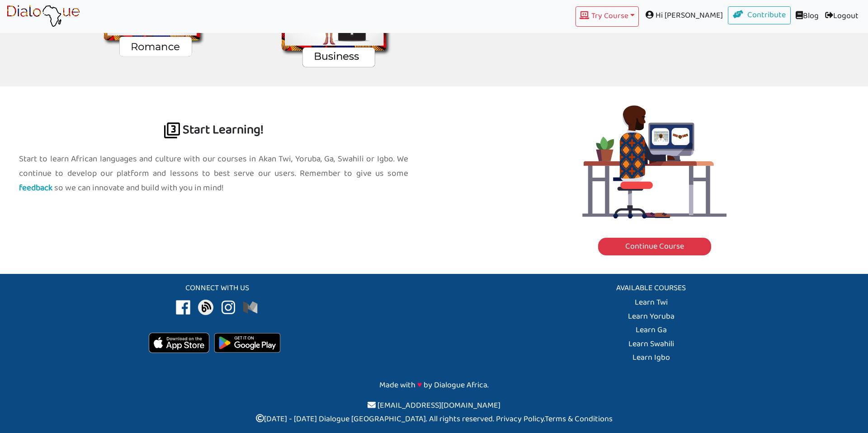 The image size is (868, 433). Describe the element at coordinates (651, 302) in the screenshot. I see `a: Learn Twi` at that location.